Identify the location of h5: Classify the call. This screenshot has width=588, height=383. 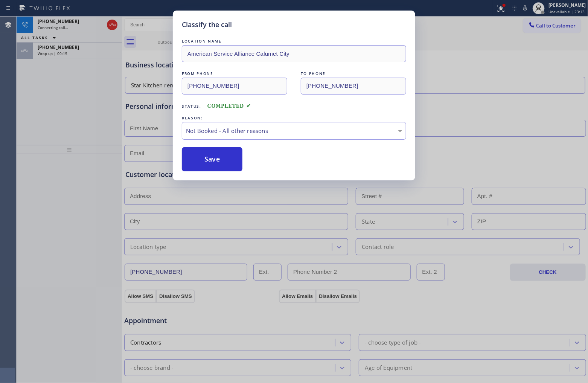
(207, 24).